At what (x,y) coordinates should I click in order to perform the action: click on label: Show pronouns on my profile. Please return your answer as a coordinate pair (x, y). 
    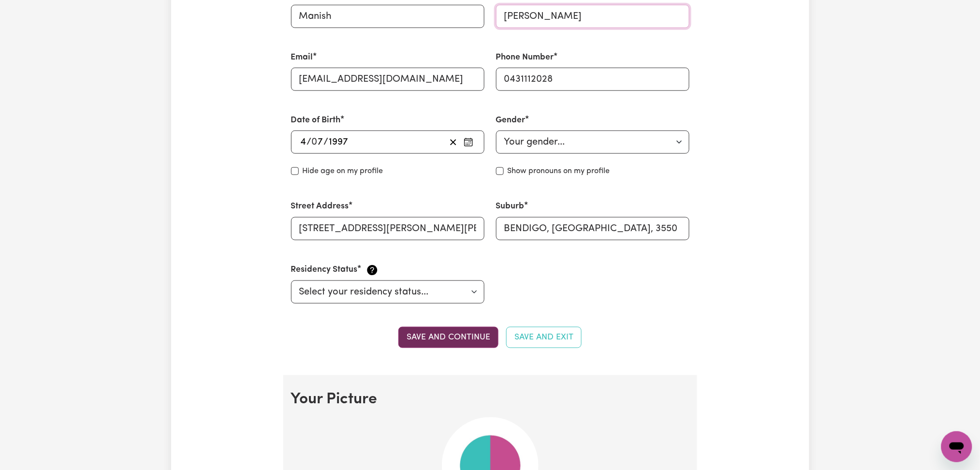
    Looking at the image, I should click on (559, 171).